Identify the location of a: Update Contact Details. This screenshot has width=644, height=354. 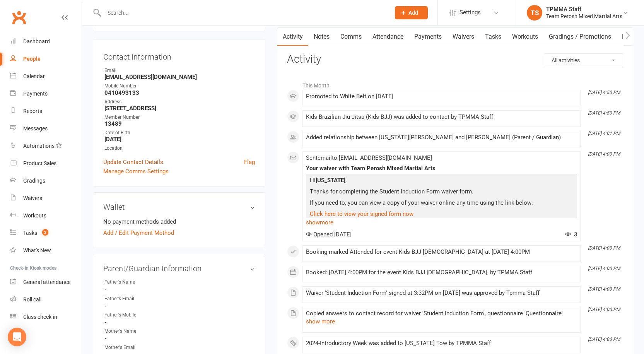
(133, 162).